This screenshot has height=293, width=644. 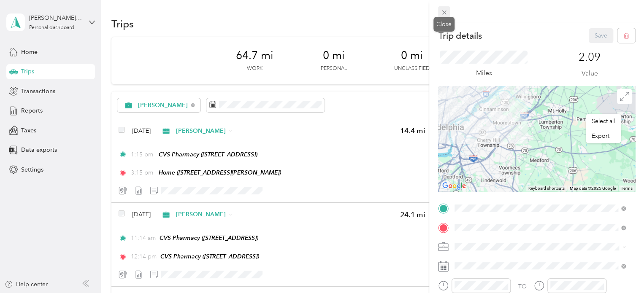 I want to click on p: Value, so click(x=590, y=73).